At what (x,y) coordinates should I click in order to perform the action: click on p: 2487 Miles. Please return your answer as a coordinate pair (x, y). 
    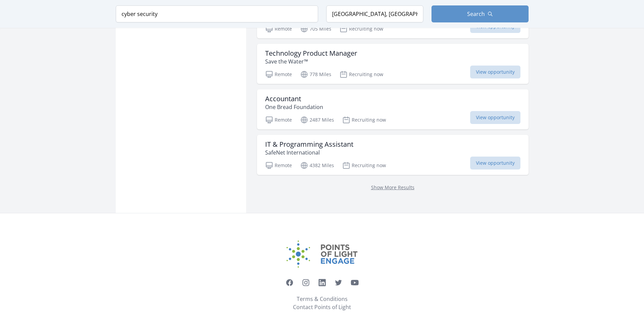
    Looking at the image, I should click on (317, 120).